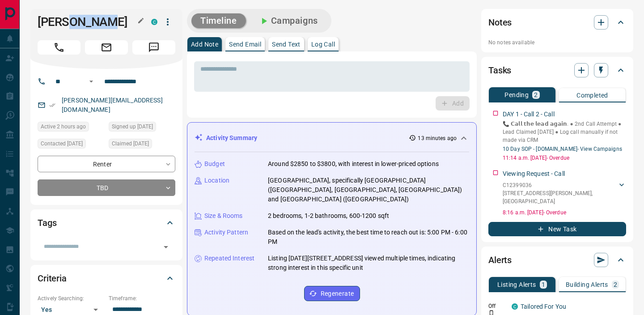 This screenshot has width=644, height=315. What do you see at coordinates (205, 44) in the screenshot?
I see `p: Add Note` at bounding box center [205, 44].